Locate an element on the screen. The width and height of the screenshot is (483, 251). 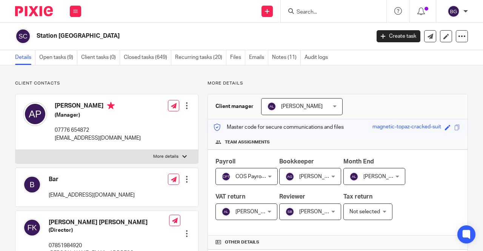
i: Primary is located at coordinates (111, 106).